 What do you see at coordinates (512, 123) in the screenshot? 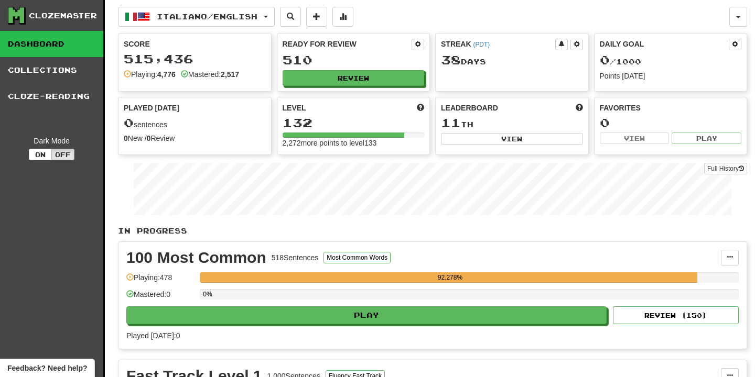
I see `div: th` at bounding box center [512, 123].